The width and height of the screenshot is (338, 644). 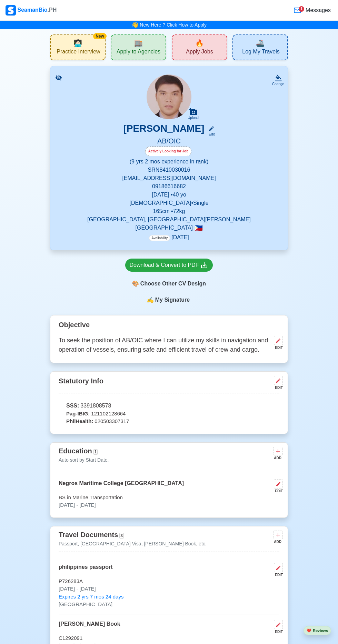 I want to click on span: heart, so click(x=309, y=631).